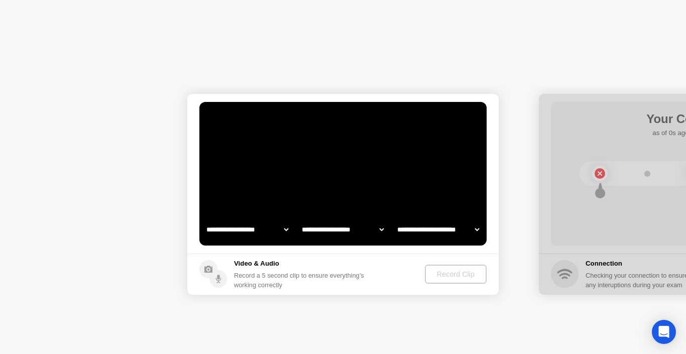 This screenshot has height=354, width=686. Describe the element at coordinates (247, 230) in the screenshot. I see `select: Available cameras` at that location.